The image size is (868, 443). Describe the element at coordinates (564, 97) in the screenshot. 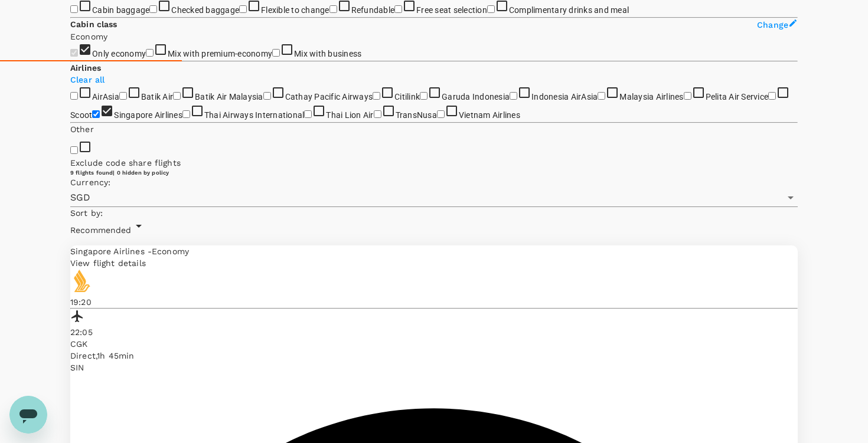

I see `span: Indonesia AirAsia` at that location.